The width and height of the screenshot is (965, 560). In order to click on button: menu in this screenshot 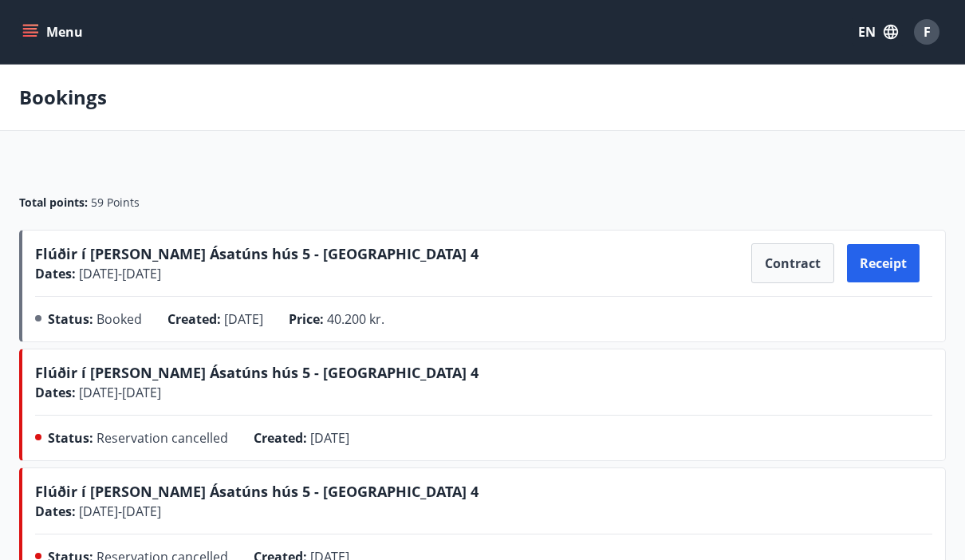, I will do `click(54, 32)`.